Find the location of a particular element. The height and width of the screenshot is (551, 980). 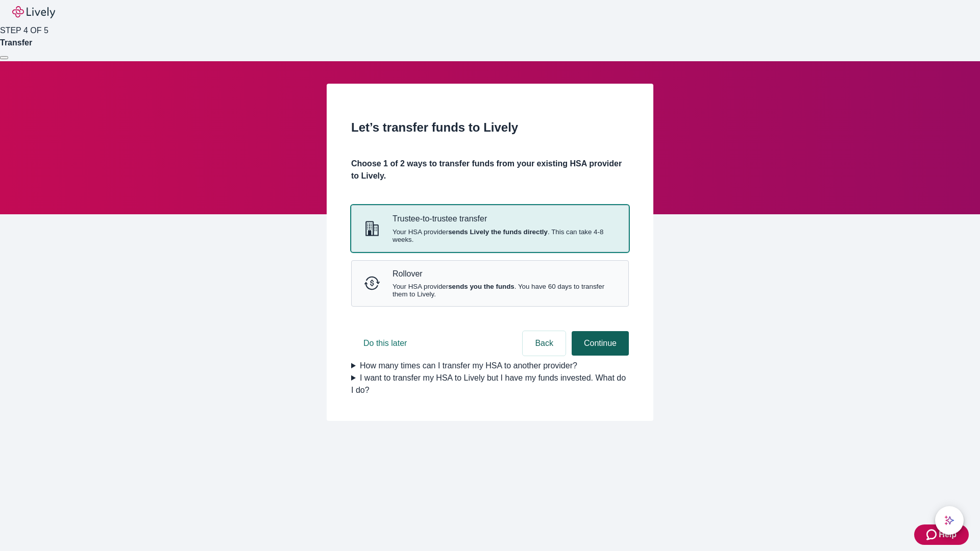

svg: Zendesk support icon is located at coordinates (933, 534).